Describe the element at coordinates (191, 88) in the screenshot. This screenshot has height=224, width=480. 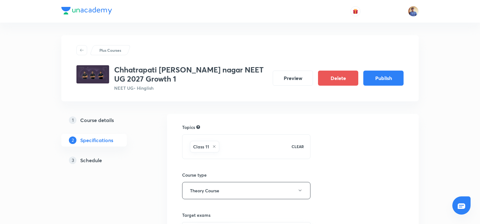
I see `p: NEET UG • Hinglish` at that location.